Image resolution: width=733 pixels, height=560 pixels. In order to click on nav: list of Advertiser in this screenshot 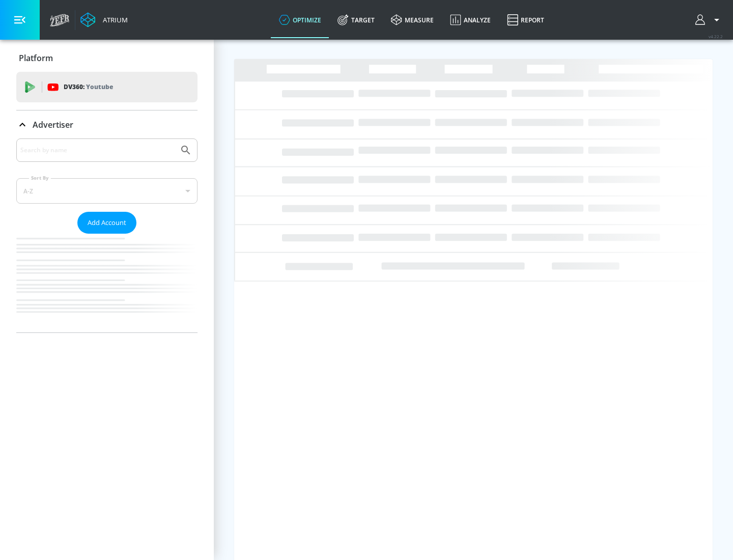, I will do `click(107, 283)`.